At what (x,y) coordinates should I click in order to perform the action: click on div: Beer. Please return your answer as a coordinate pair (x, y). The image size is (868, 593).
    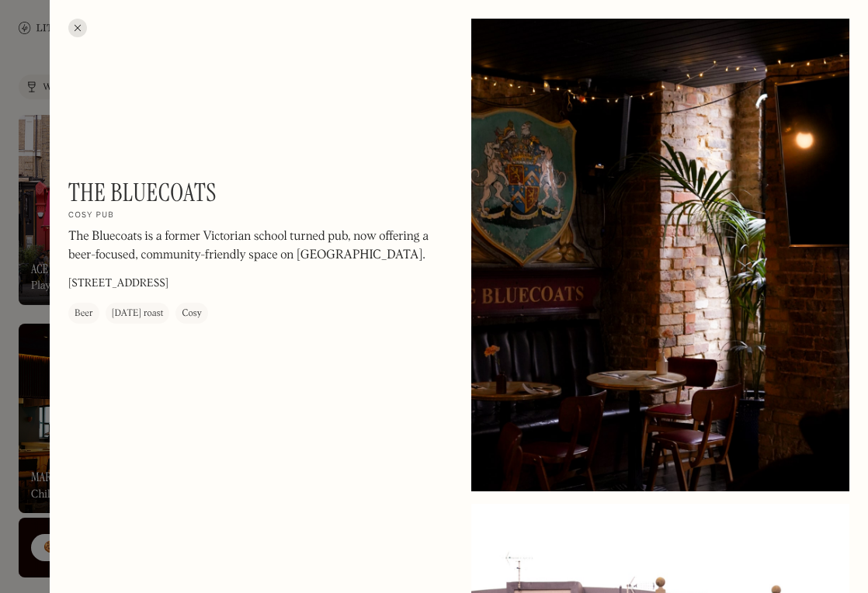
    Looking at the image, I should click on (84, 315).